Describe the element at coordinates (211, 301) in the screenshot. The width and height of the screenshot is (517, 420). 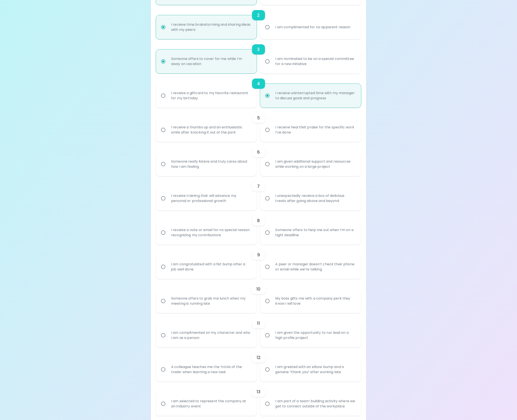
I see `div: Someone offers to grab me lunch when my meeting is running late` at that location.